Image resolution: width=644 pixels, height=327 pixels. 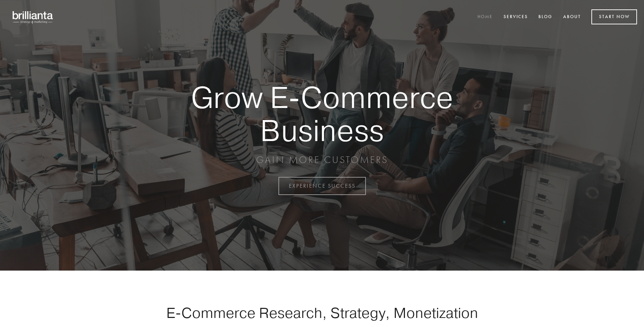 What do you see at coordinates (322, 313) in the screenshot?
I see `h1: E-Commerce Research, Strategy, Monetization` at bounding box center [322, 313].